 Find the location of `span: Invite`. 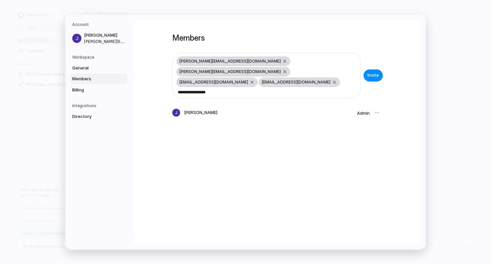

span: Invite is located at coordinates (373, 75).